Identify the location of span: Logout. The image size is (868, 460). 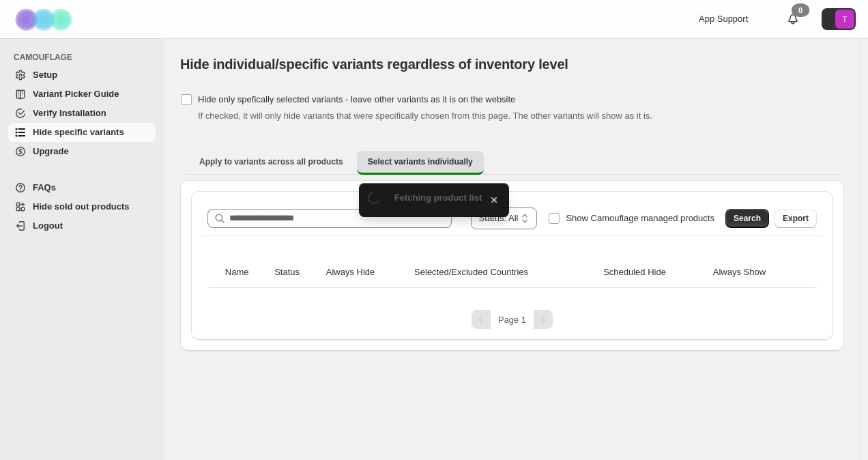
(48, 225).